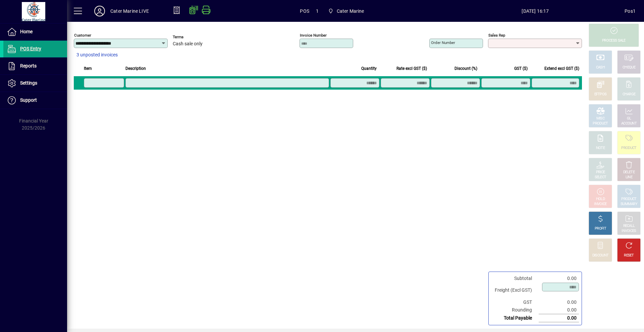  Describe the element at coordinates (614, 41) in the screenshot. I see `div: PROCESS SALE` at that location.